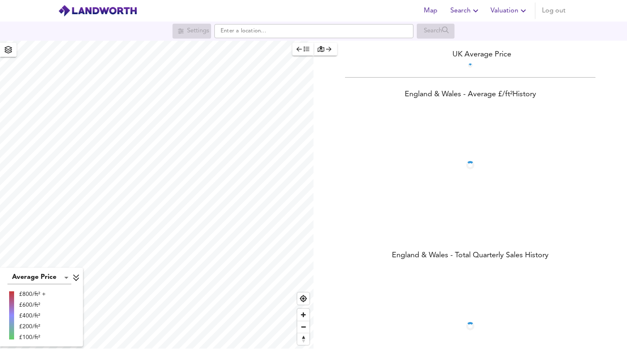 This screenshot has width=627, height=349. Describe the element at coordinates (470, 95) in the screenshot. I see `div: England & Wales - Average £/ ft² History` at that location.